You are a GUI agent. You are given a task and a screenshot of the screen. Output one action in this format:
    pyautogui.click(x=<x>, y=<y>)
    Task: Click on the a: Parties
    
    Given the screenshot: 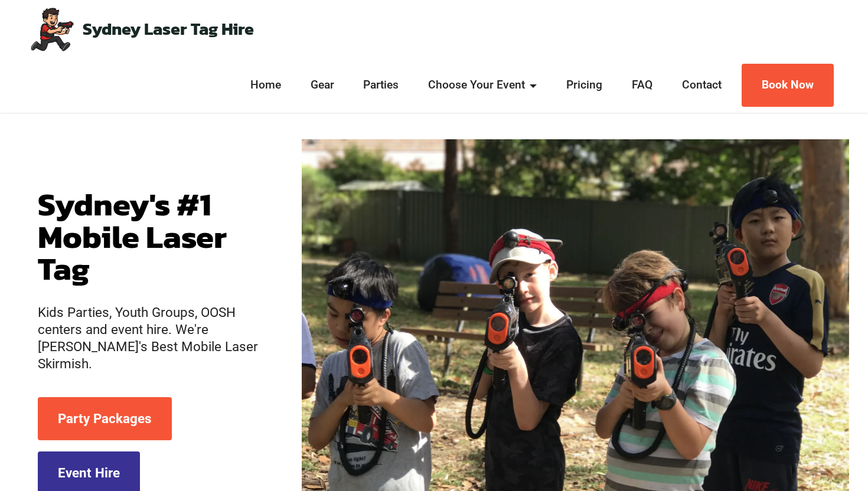 What is the action you would take?
    pyautogui.click(x=381, y=85)
    